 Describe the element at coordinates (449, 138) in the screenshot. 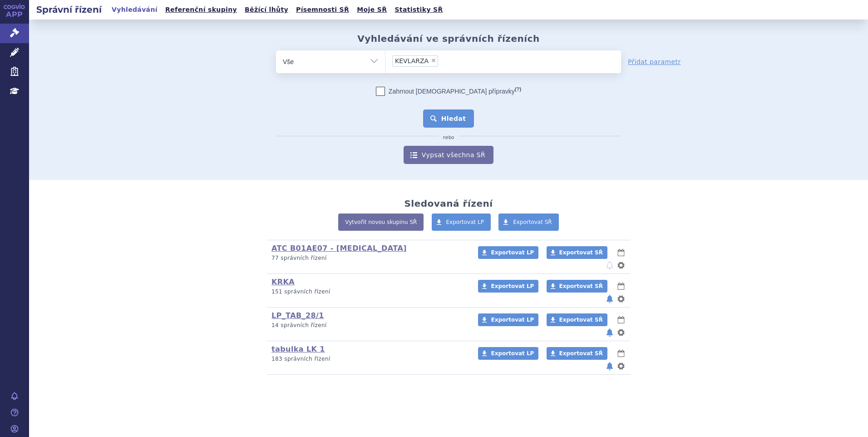

I see `i: nebo` at that location.